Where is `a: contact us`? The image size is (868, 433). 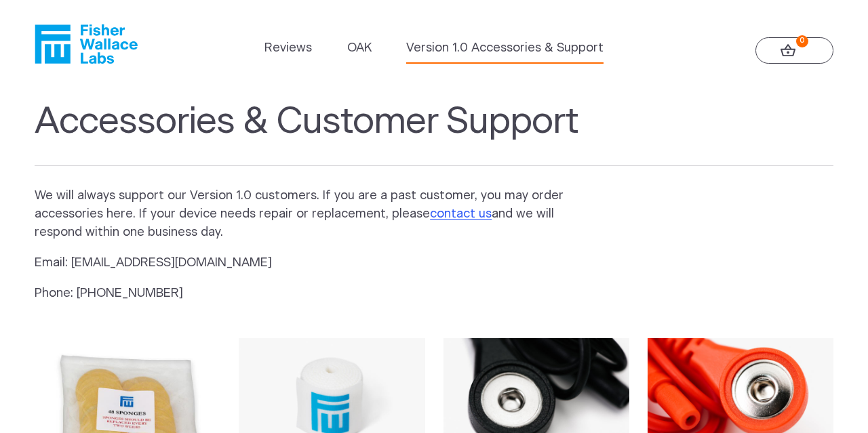
a: contact us is located at coordinates (461, 215).